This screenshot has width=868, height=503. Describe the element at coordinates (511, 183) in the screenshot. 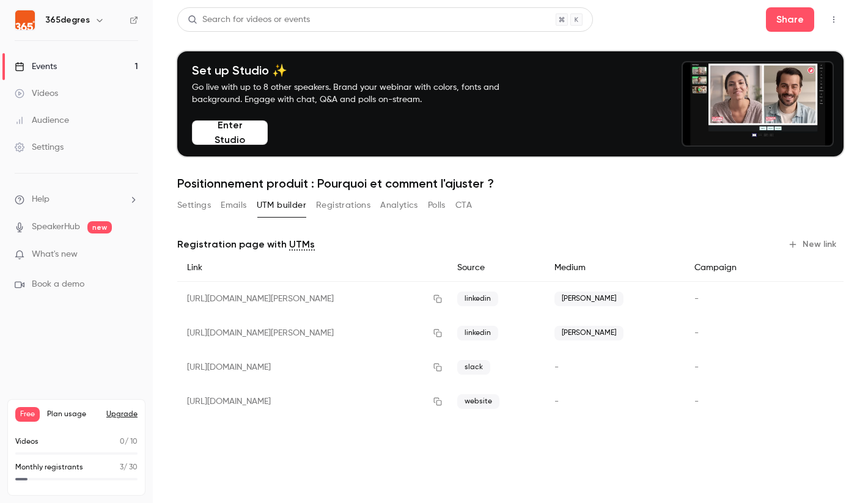

I see `h1: Positionnement produit : Pourquoi et comment l'ajuster ?` at that location.